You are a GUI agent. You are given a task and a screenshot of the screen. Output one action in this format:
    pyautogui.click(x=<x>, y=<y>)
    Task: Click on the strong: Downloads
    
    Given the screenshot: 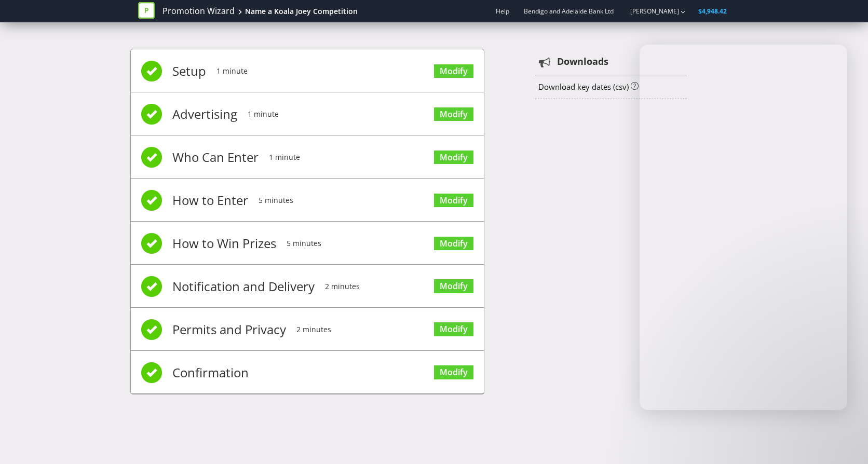 What is the action you would take?
    pyautogui.click(x=583, y=62)
    